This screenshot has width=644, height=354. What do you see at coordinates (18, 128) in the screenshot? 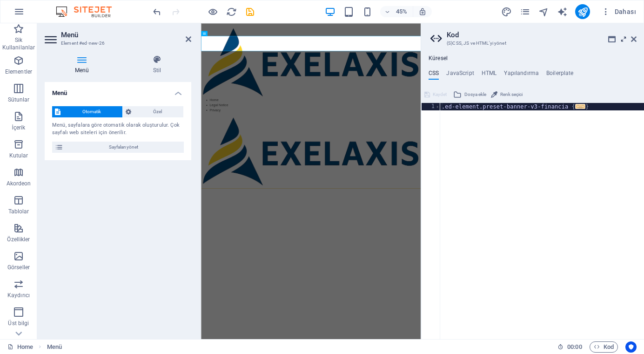
I see `p: İçerik` at bounding box center [18, 128].